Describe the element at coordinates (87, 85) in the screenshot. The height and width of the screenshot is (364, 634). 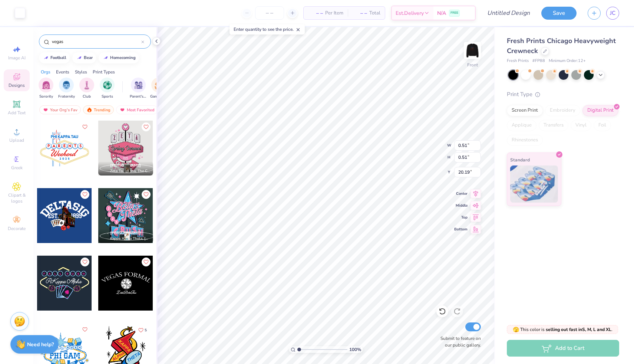
I see `img: Club Image` at that location.